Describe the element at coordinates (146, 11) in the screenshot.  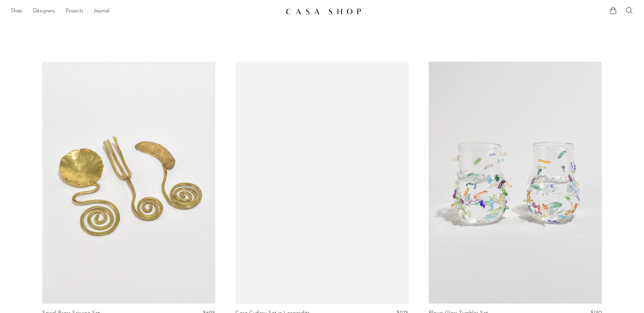
I see `ul: NEW HEADER MENU` at that location.